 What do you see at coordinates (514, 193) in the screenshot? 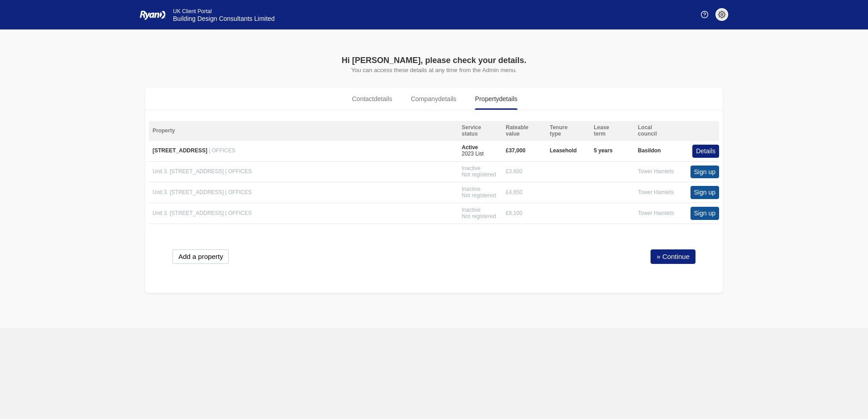
I see `span: £4,650` at bounding box center [514, 193].